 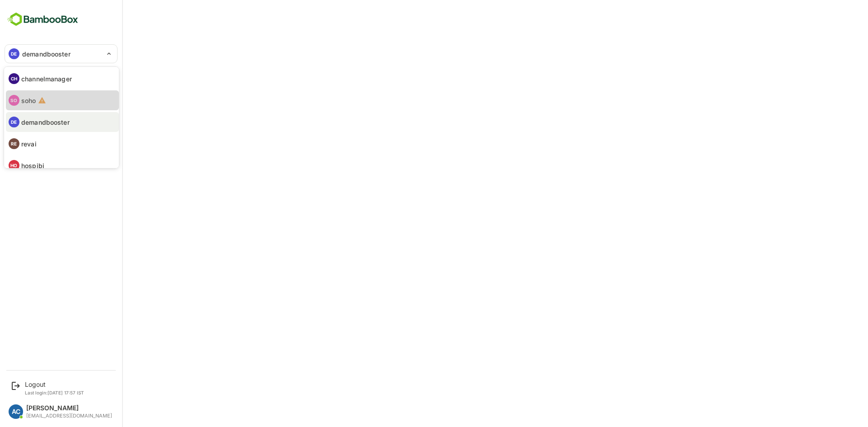 I want to click on p: hospibi, so click(x=33, y=165).